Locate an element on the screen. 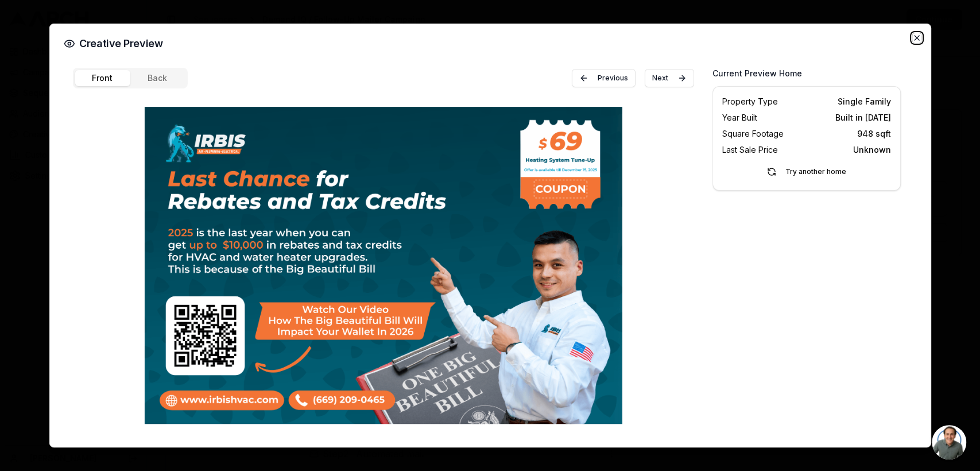 The height and width of the screenshot is (471, 980). span: Creative Preview is located at coordinates (120, 43).